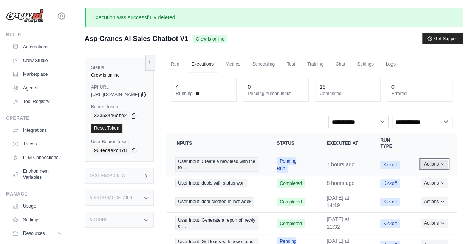 This screenshot has height=244, width=475. Describe the element at coordinates (37, 47) in the screenshot. I see `a: Automations` at that location.